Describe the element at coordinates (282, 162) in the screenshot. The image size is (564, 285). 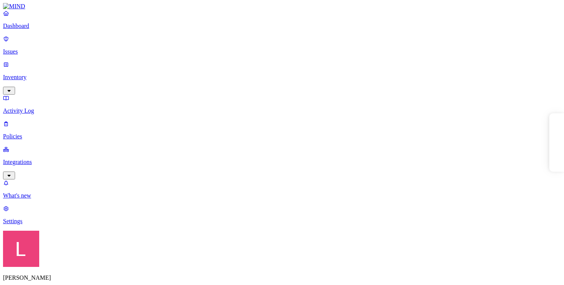
I see `a: Integrations` at that location.